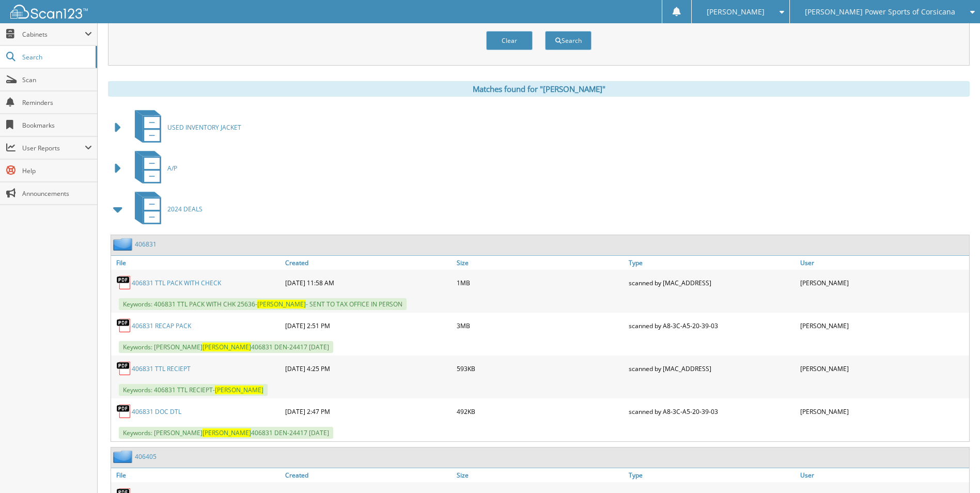 The height and width of the screenshot is (493, 980). Describe the element at coordinates (53, 34) in the screenshot. I see `span: Cabinets` at that location.